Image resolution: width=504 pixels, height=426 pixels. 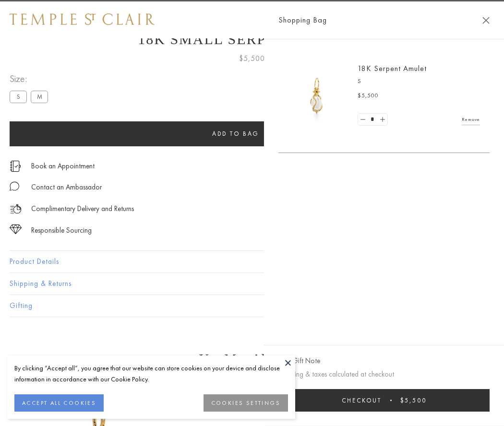 I want to click on div: Responsible Sourcing, so click(x=61, y=230).